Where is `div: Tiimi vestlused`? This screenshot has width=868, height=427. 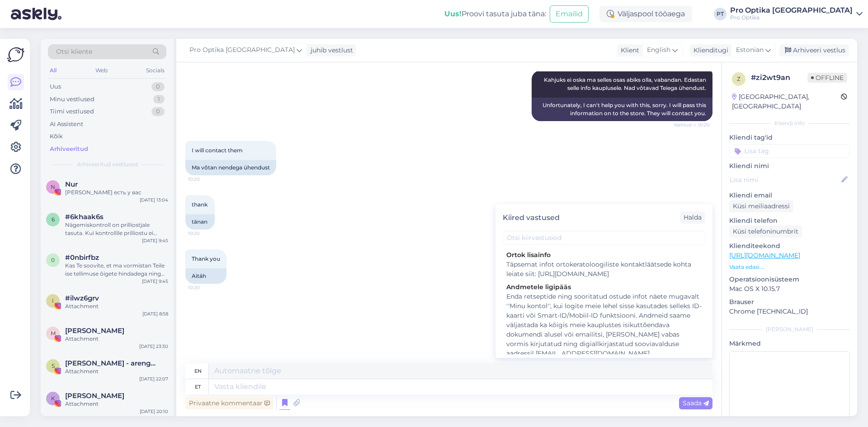
div: Tiimi vestlused is located at coordinates (72, 112).